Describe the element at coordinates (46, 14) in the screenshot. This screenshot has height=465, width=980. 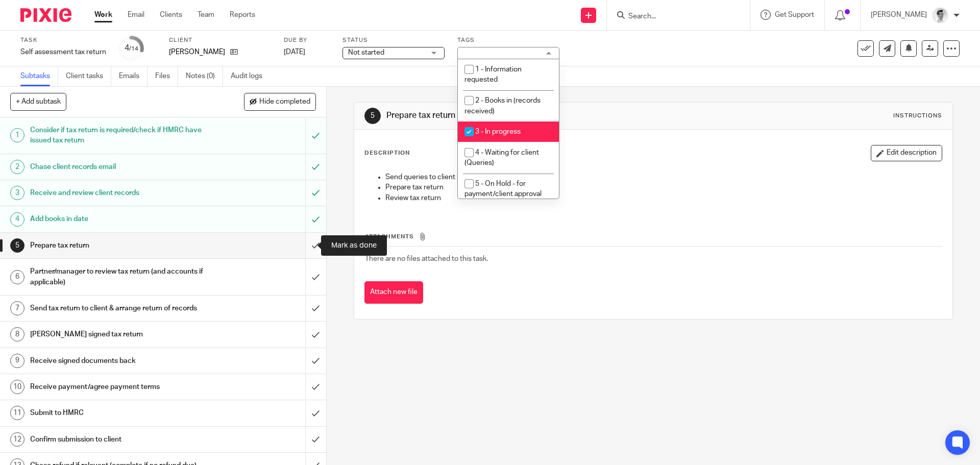
I see `img: Pixie` at that location.